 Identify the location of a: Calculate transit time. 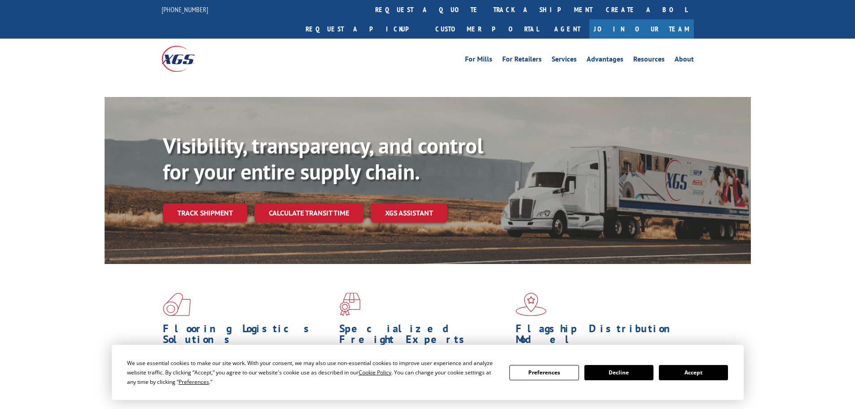
(309, 213).